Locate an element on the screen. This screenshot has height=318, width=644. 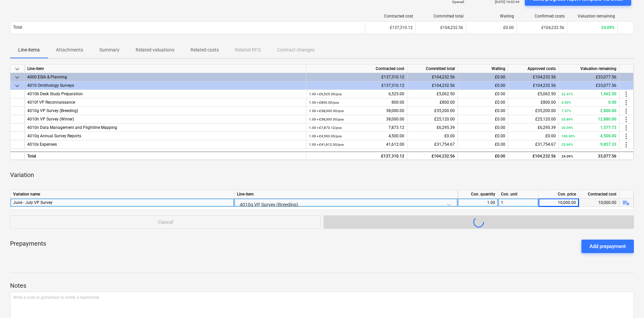
small: 100.00% is located at coordinates (568, 136).